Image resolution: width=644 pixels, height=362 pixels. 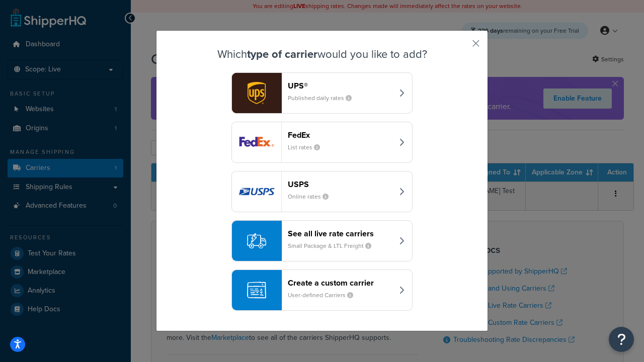 What do you see at coordinates (340, 184) in the screenshot?
I see `header: USPS` at bounding box center [340, 184].